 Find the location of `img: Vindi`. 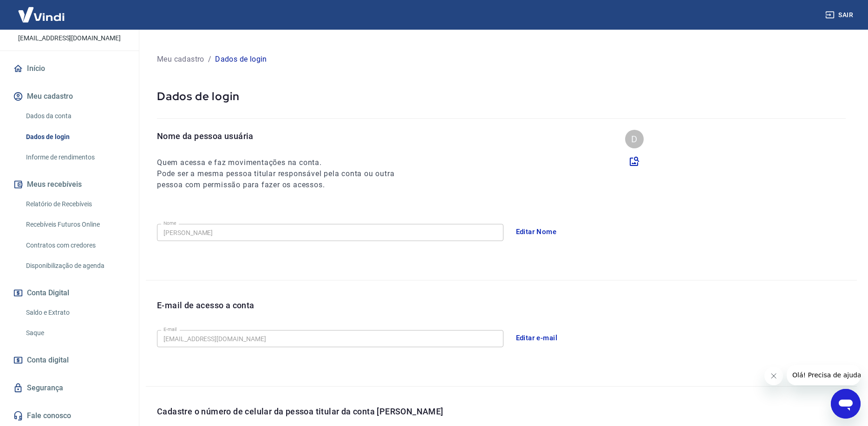

img: Vindi is located at coordinates (41, 14).